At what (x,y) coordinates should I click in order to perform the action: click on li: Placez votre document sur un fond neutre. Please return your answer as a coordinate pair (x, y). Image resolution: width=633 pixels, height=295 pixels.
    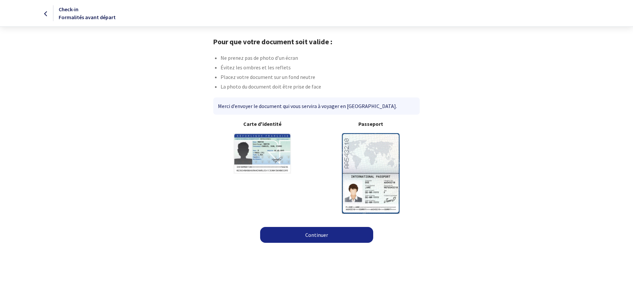
    Looking at the image, I should click on (320, 78).